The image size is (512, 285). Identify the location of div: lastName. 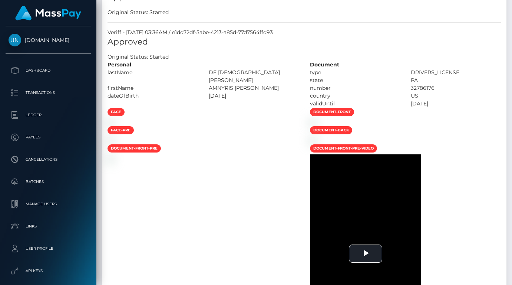
(152, 76).